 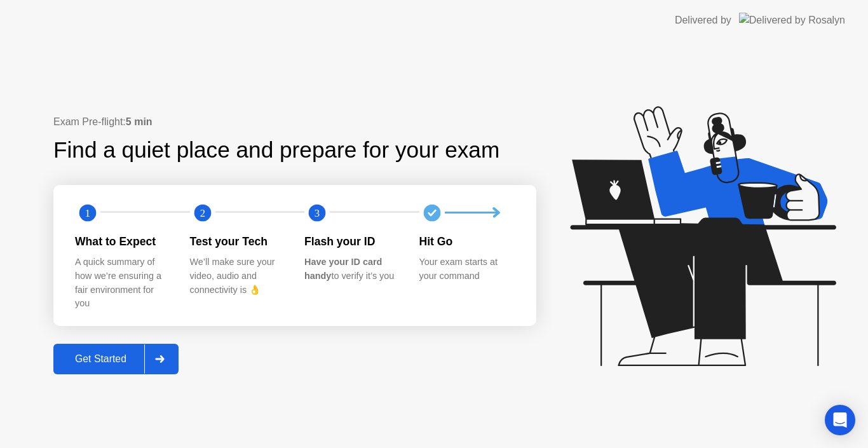 I want to click on text: 3, so click(x=317, y=213).